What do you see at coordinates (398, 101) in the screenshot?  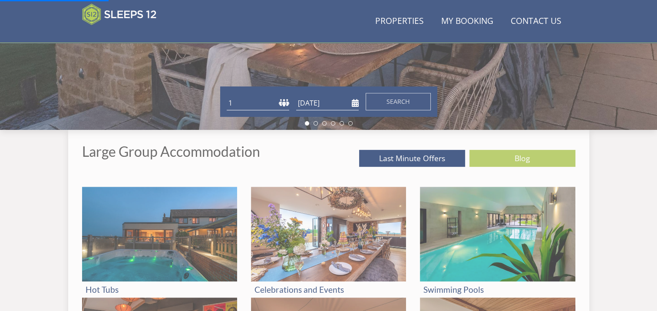 I see `span: Search` at bounding box center [398, 101].